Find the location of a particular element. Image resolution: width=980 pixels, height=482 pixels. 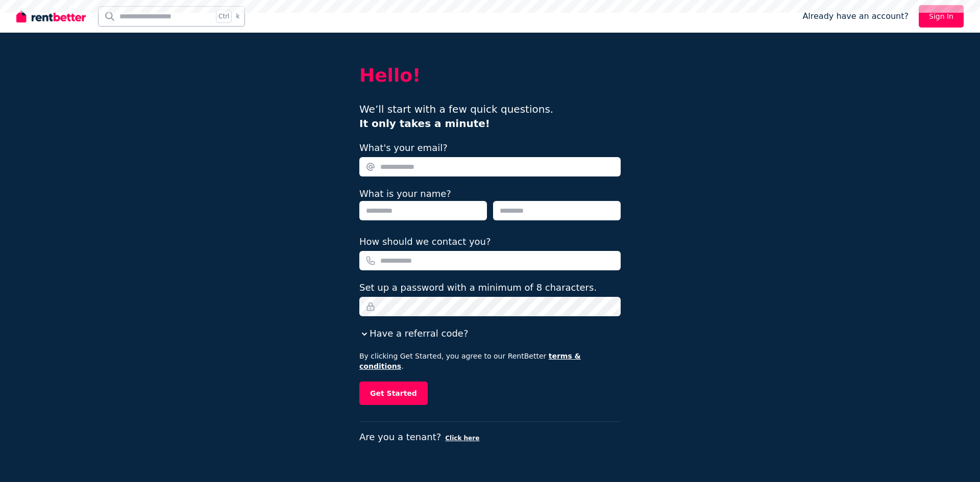

p: Are you a tenant? is located at coordinates (490, 437).